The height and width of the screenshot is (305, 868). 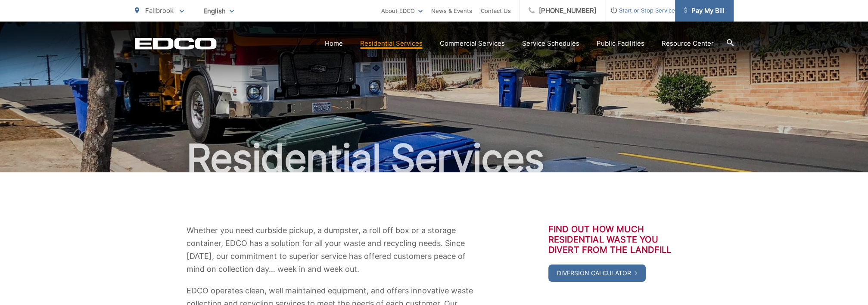 What do you see at coordinates (160, 10) in the screenshot?
I see `span: Fallbrook` at bounding box center [160, 10].